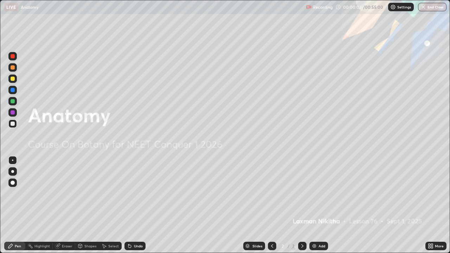  I want to click on div: Select, so click(114, 246).